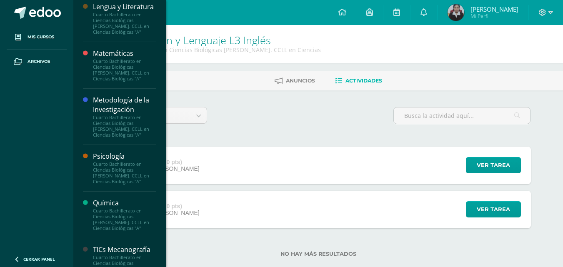  Describe the element at coordinates (364, 80) in the screenshot. I see `span: Actividades` at that location.